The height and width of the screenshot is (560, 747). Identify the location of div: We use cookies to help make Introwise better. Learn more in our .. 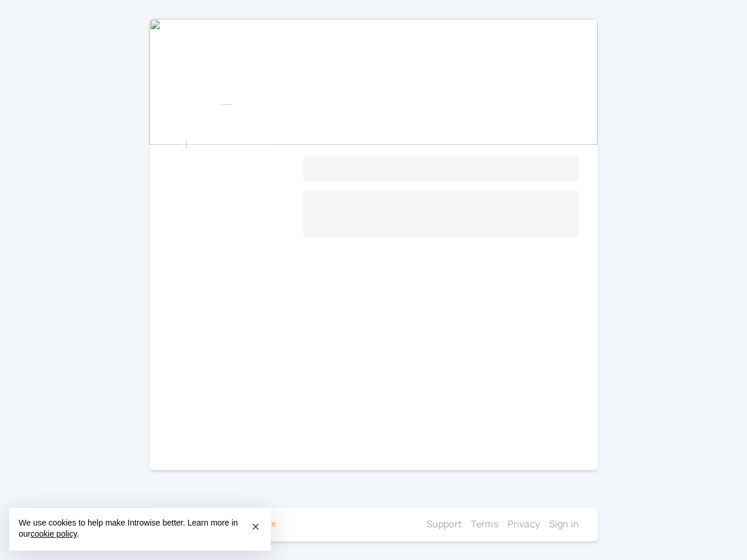
(140, 529).